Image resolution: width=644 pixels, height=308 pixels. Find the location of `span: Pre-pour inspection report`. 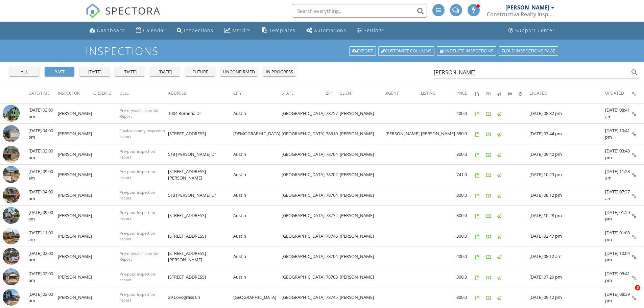

span: Pre-pour inspection report is located at coordinates (137, 216).